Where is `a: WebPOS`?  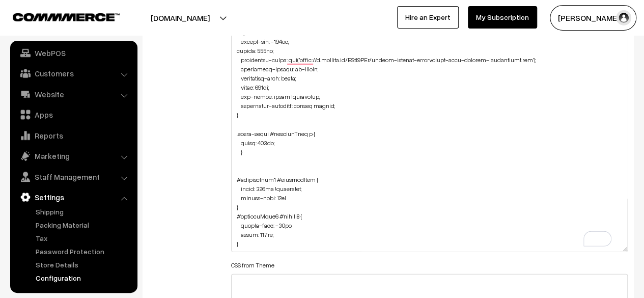
a: WebPOS is located at coordinates (73, 53).